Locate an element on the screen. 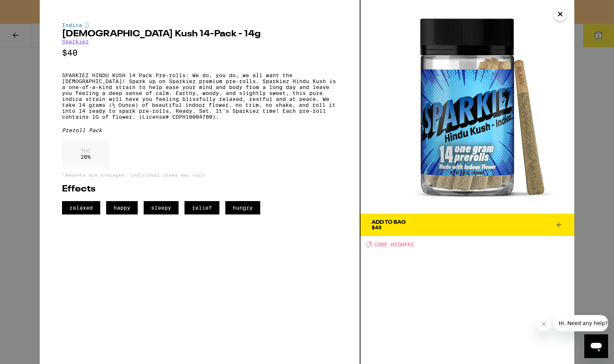 This screenshot has height=364, width=614. div: Add To Bag is located at coordinates (389, 222).